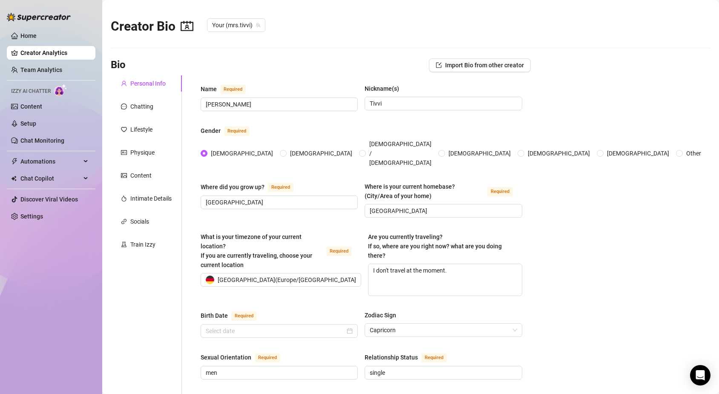 The width and height of the screenshot is (719, 394). Describe the element at coordinates (51, 161) in the screenshot. I see `span: Automations` at that location.